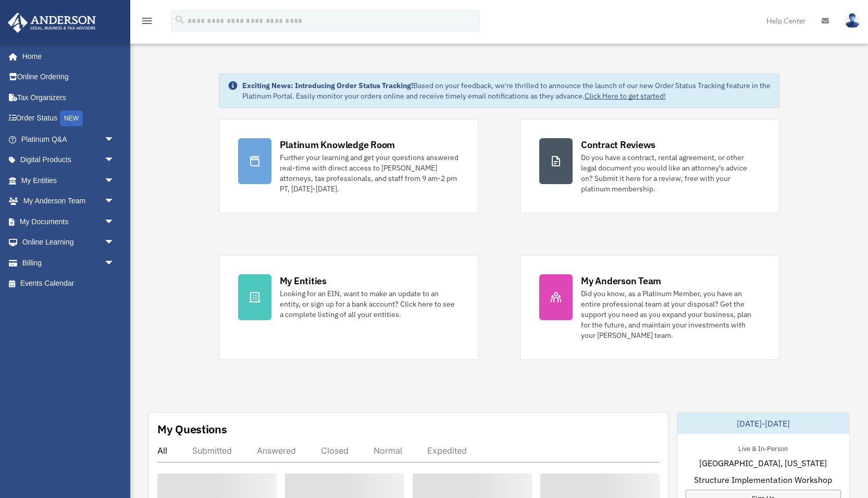 The width and height of the screenshot is (868, 498). Describe the element at coordinates (162, 450) in the screenshot. I see `div: All` at that location.